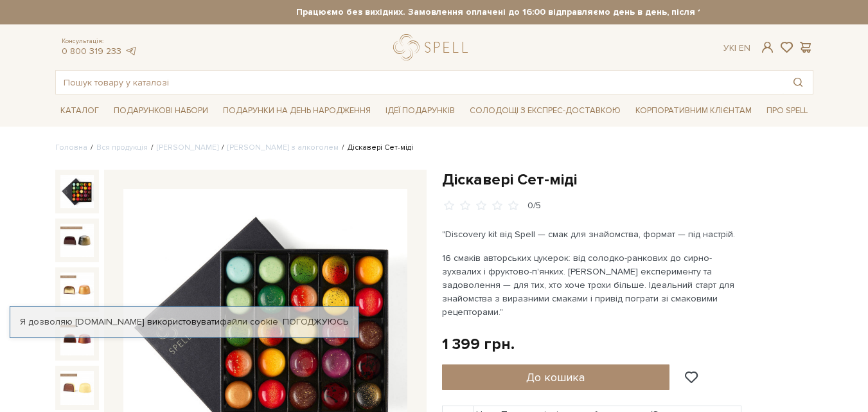  I want to click on span: Консультація:, so click(99, 41).